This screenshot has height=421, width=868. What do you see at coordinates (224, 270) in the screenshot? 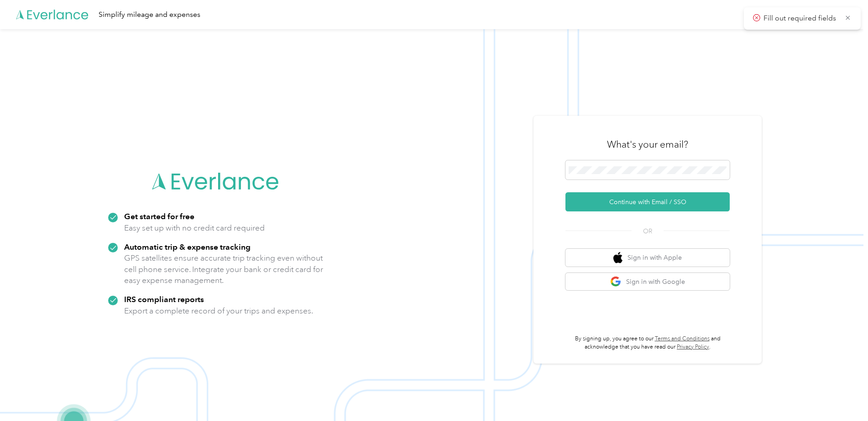
I see `p: GPS satellites ensure accurate trip tracking even without cell phone service. Integrate your bank...` at bounding box center [224, 270].